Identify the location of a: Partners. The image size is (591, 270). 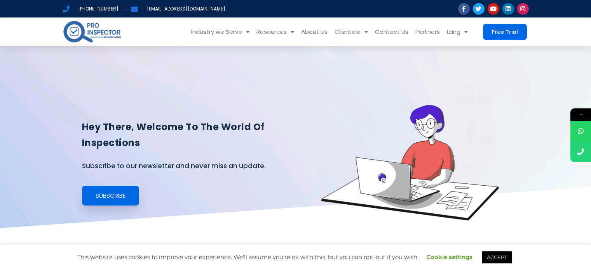
(427, 32).